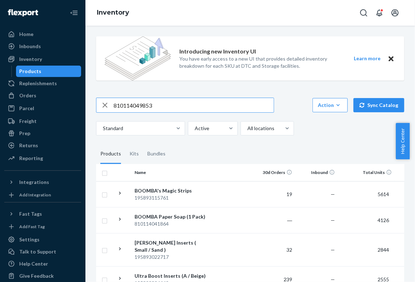 This screenshot has height=282, width=415. I want to click on a: Add Fast Tag, so click(43, 226).